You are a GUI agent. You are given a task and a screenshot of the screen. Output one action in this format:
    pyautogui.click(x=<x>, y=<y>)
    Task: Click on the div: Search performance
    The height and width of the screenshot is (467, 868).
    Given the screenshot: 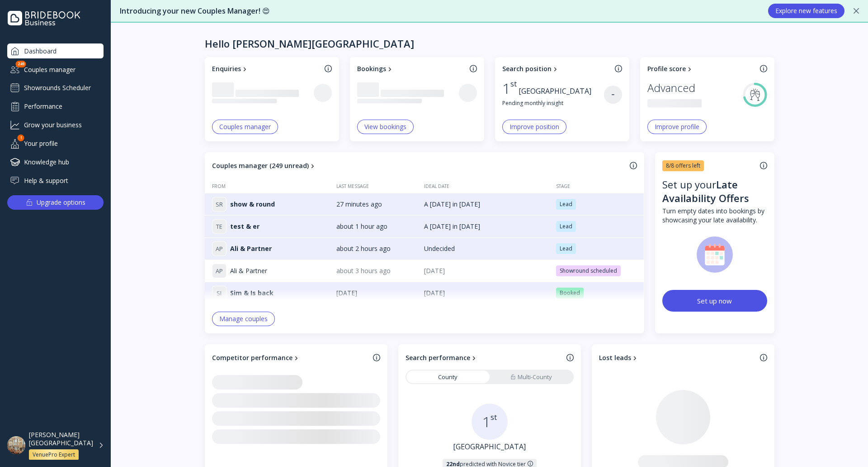 What is the action you would take?
    pyautogui.click(x=438, y=357)
    